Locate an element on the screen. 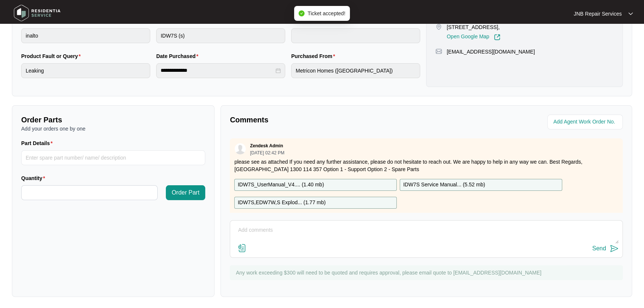 The width and height of the screenshot is (644, 308). button: Order Part is located at coordinates (186, 192).